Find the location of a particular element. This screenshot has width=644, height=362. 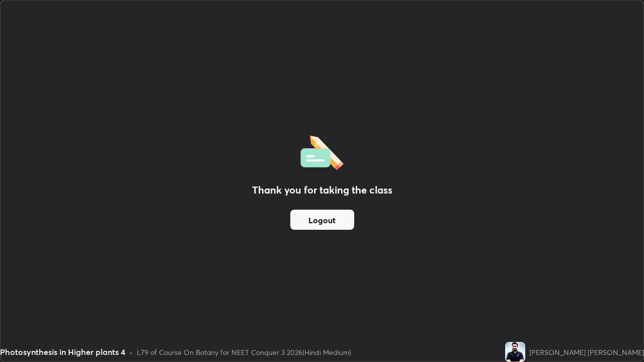

img: offlineFeedback.1438e8b3.svg is located at coordinates (322, 151).